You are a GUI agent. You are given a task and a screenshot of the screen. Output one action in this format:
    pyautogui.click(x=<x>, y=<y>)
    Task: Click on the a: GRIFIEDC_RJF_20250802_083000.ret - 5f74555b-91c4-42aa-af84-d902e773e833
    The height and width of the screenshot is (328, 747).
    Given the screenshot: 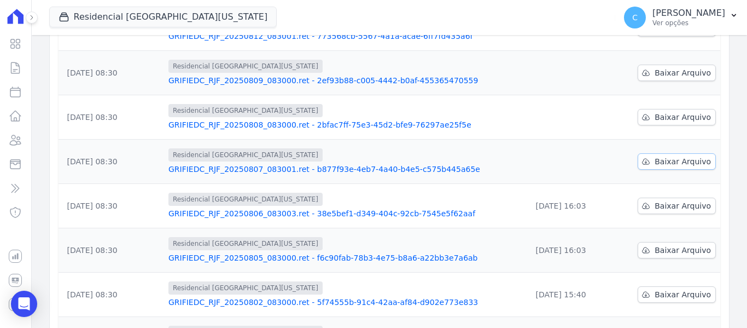 What is the action you would take?
    pyautogui.click(x=346, y=302)
    